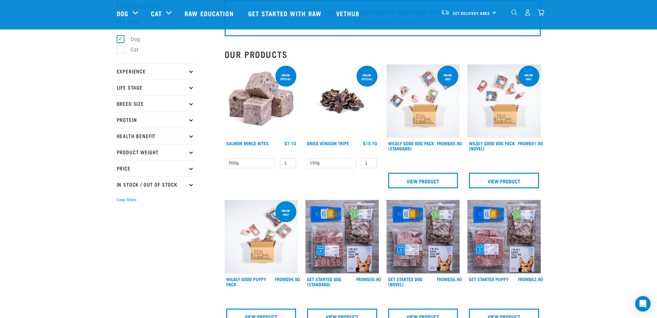  What do you see at coordinates (131, 39) in the screenshot?
I see `label: Dog` at bounding box center [131, 39].